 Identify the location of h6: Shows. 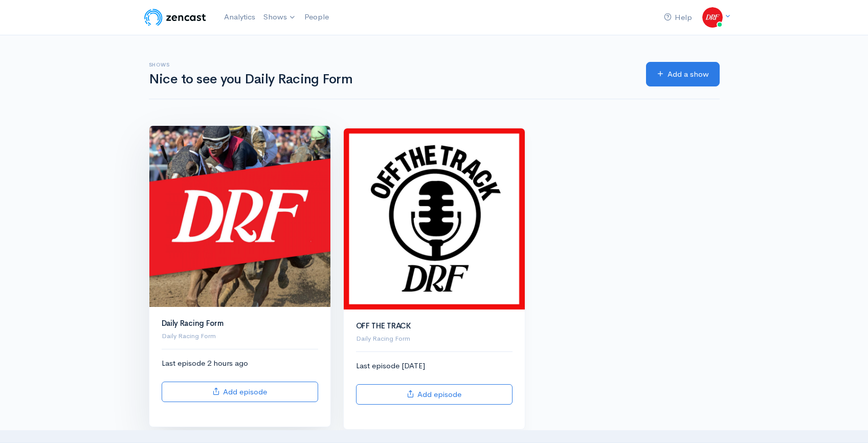
(391, 65).